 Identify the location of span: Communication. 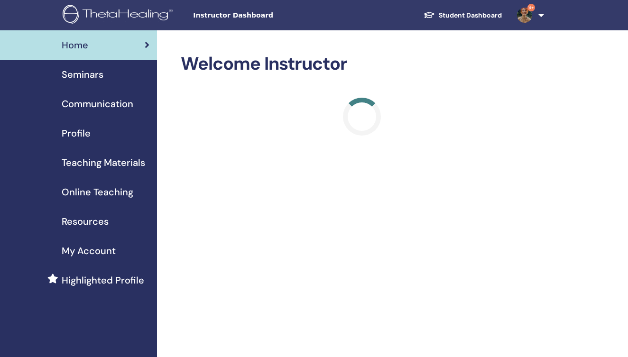
(97, 104).